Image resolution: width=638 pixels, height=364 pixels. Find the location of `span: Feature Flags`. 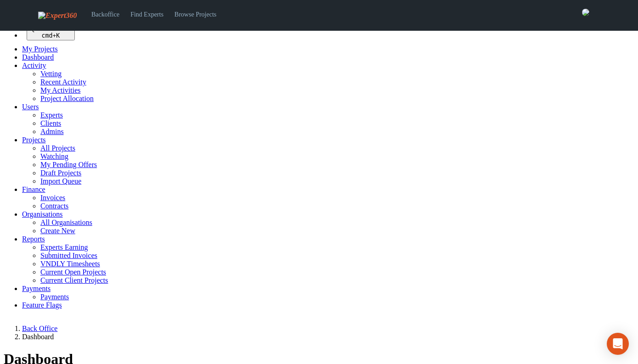

span: Feature Flags is located at coordinates (42, 305).